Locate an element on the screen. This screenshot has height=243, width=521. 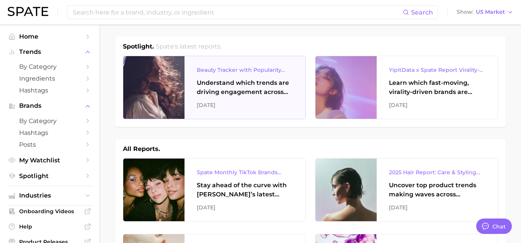
span: Spotlight is located at coordinates (50, 176).